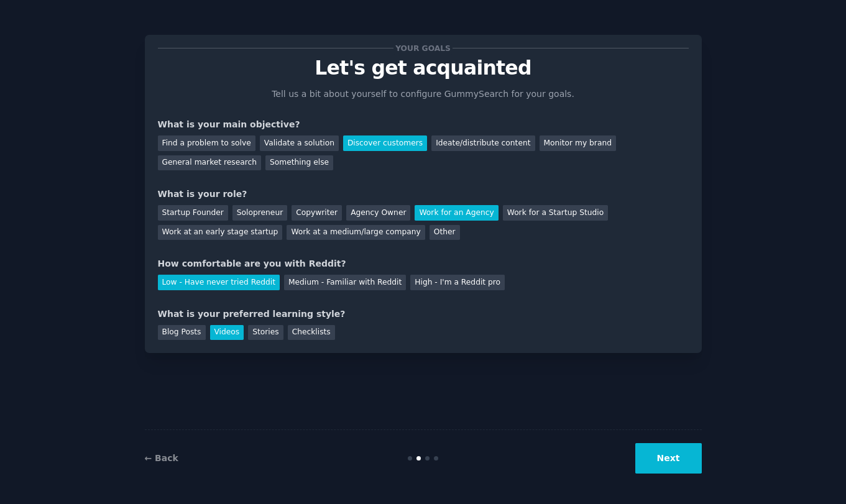 This screenshot has width=846, height=504. What do you see at coordinates (423, 94) in the screenshot?
I see `p: Tell us a bit about yourself to configure GummySearch for your goals.` at bounding box center [423, 94].